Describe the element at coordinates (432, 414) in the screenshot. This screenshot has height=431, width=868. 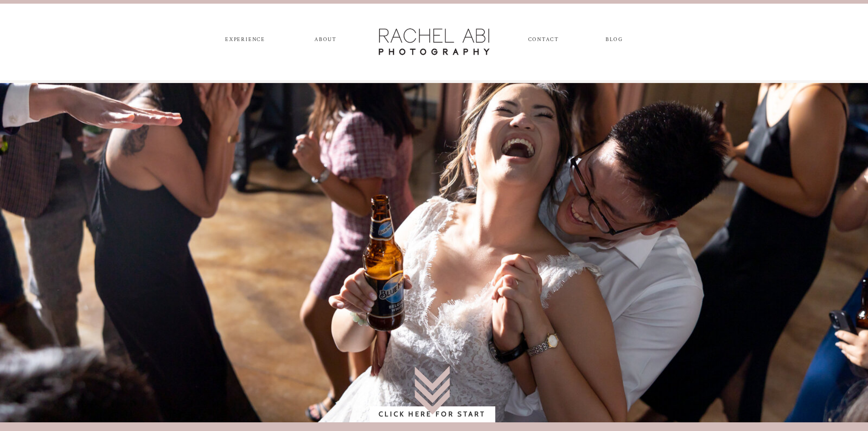
I see `b: Click Here for Start` at that location.